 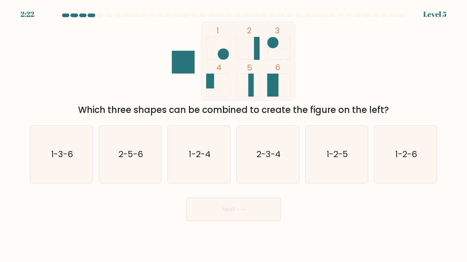 What do you see at coordinates (337, 154) in the screenshot?
I see `text: 1-2-5` at bounding box center [337, 154].